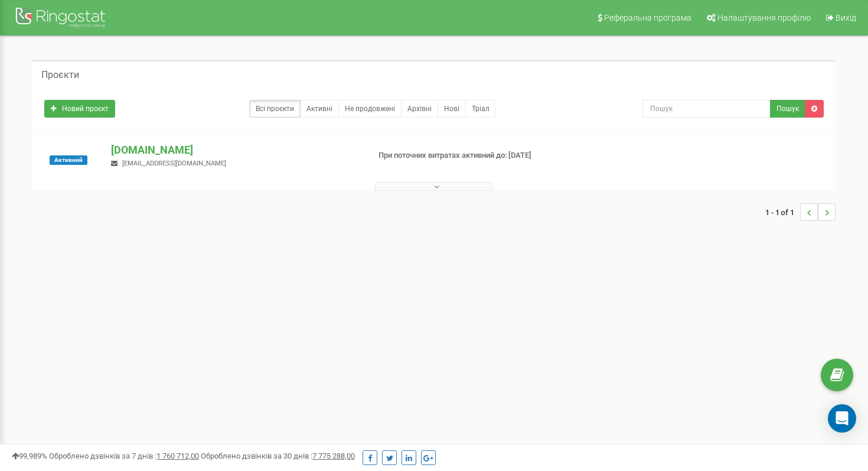 The height and width of the screenshot is (471, 868). What do you see at coordinates (481, 109) in the screenshot?
I see `a: Тріал` at bounding box center [481, 109].